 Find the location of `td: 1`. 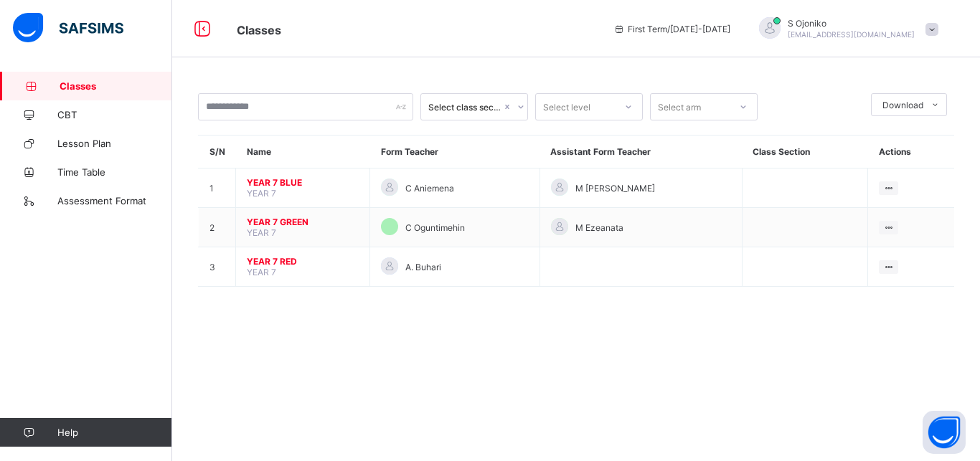

td: 1 is located at coordinates (217, 188).